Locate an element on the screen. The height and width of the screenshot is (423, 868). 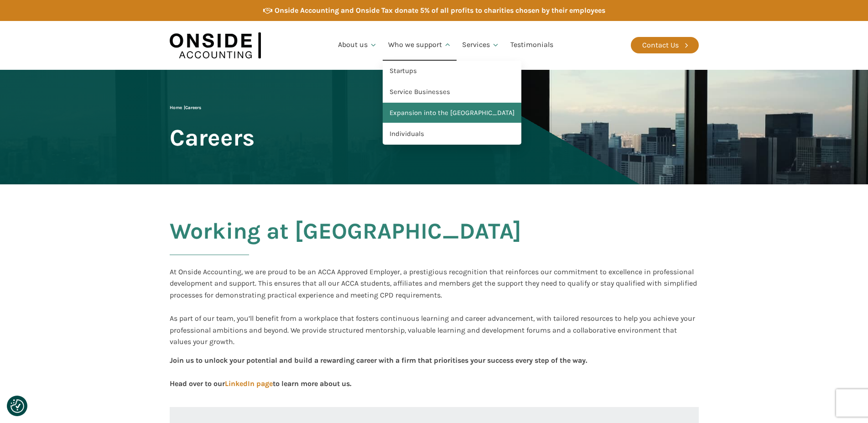
a: Home is located at coordinates (176, 108).